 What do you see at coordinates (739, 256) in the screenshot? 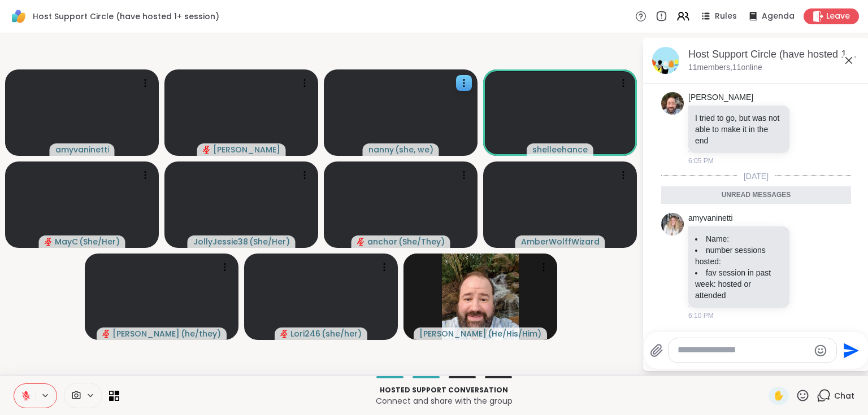
I see `li: number sessions hosted:` at bounding box center [739, 256].